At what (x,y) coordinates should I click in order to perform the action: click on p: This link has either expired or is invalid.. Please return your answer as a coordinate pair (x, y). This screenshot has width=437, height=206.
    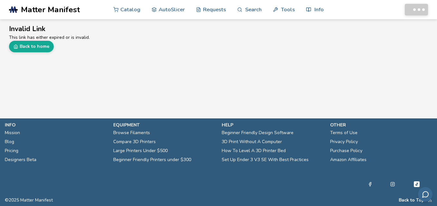
    Looking at the image, I should click on (218, 37).